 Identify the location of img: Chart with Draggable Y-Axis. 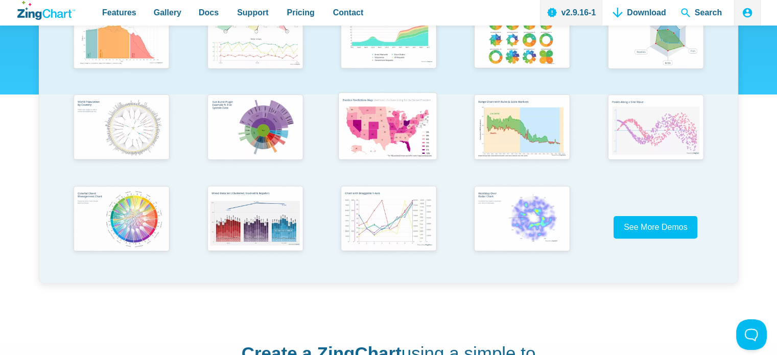
(388, 220).